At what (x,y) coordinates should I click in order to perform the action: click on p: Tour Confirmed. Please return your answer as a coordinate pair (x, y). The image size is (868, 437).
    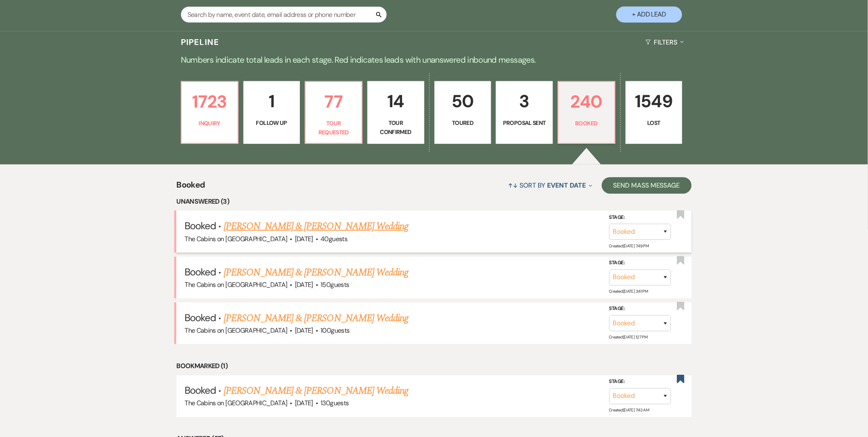
    Looking at the image, I should click on (396, 127).